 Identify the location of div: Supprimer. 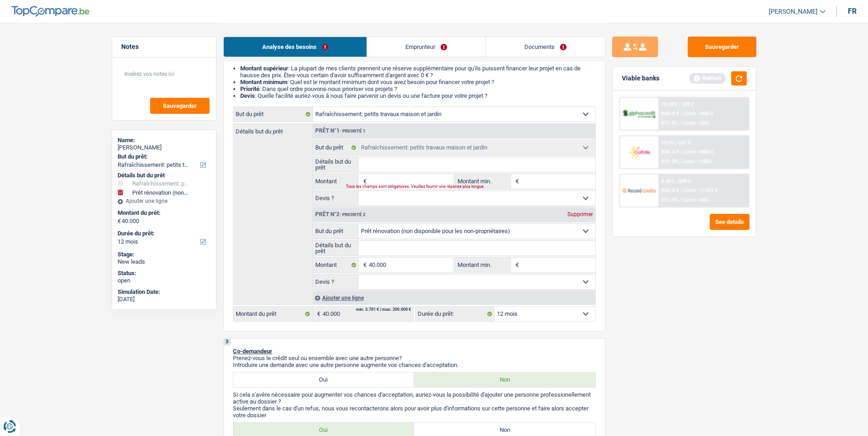
(580, 214).